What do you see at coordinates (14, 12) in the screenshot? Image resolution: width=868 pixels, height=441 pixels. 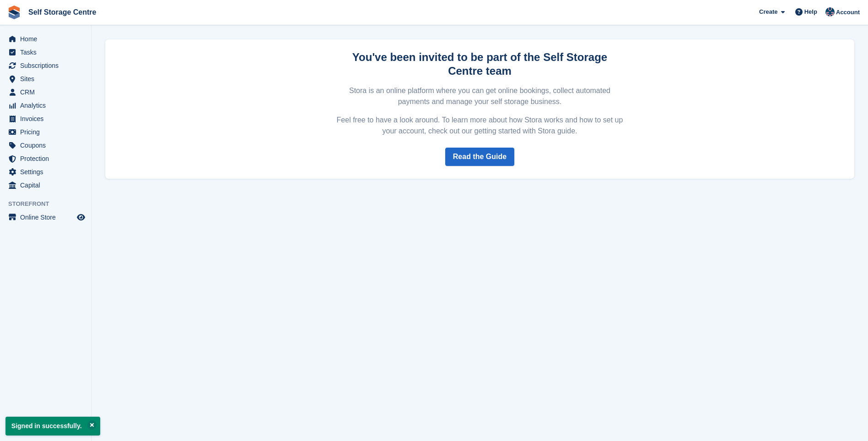 I see `img: stora-icon-8386f47178a22dfd0bd8f6a31ec36ba5ce8667c1dd55bd0f319d3a0aa187defe.svg` at bounding box center [14, 12].